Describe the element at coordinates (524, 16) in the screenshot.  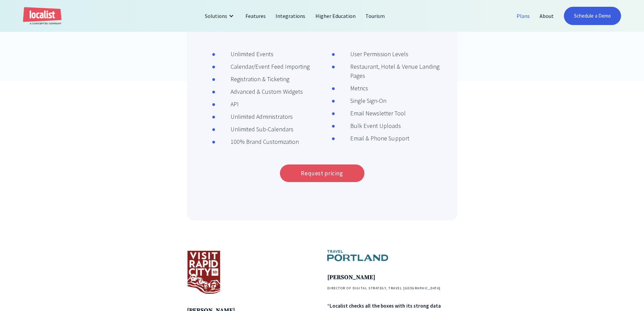
I see `a: Plans` at that location.